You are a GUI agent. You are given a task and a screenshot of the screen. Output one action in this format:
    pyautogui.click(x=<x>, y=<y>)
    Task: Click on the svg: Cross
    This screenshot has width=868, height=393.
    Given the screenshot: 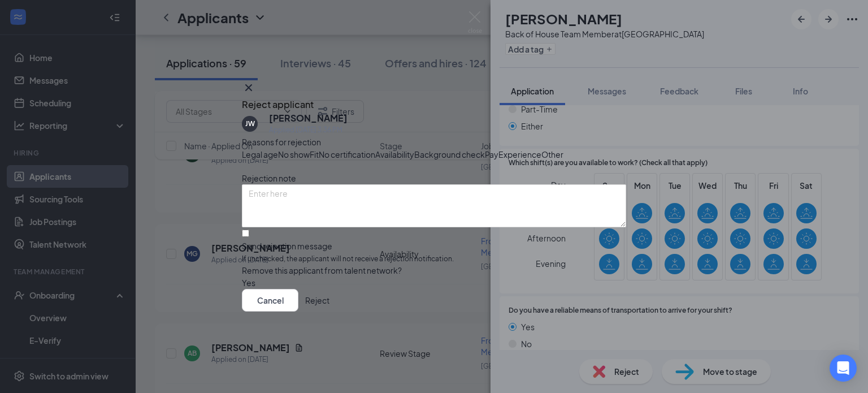 What is the action you would take?
    pyautogui.click(x=249, y=88)
    